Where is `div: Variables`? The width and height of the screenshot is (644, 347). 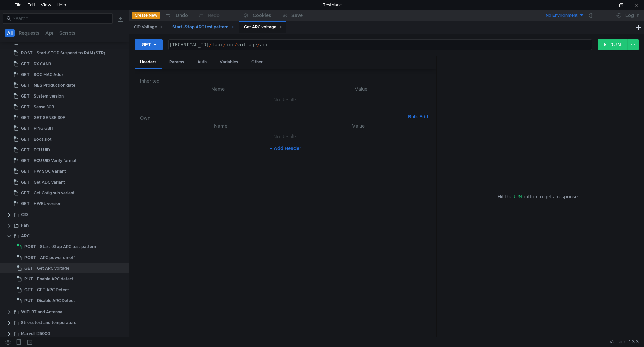
div: Variables is located at coordinates (229, 62).